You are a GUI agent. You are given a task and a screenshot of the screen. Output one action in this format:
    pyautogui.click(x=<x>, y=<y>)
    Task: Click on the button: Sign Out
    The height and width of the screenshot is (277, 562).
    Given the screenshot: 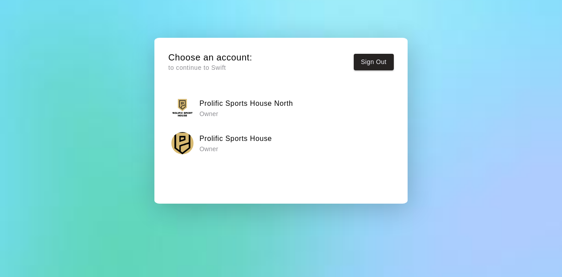 What is the action you would take?
    pyautogui.click(x=374, y=62)
    